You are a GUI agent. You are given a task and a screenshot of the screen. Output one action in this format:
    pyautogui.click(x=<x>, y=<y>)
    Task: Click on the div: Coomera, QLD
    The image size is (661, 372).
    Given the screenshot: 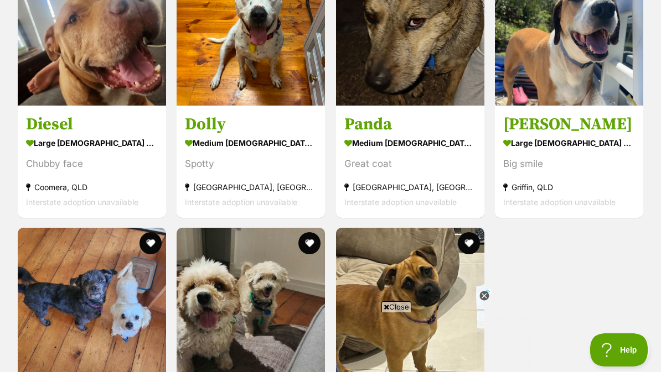 What is the action you would take?
    pyautogui.click(x=92, y=186)
    